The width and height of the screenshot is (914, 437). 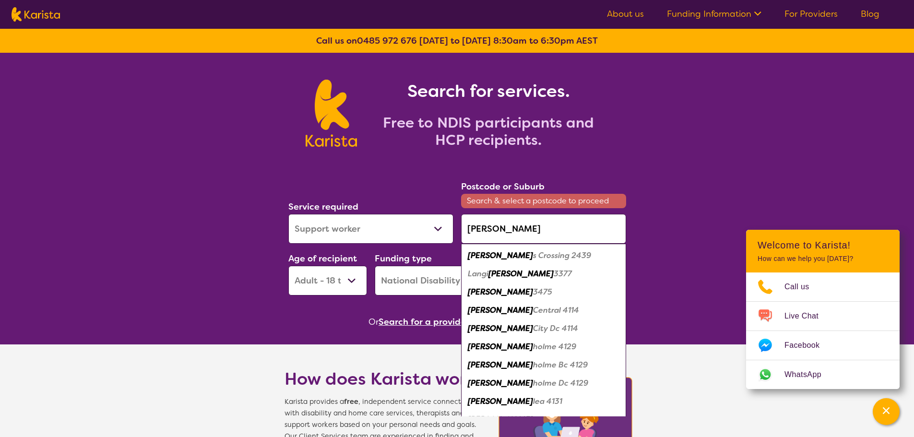 What do you see at coordinates (387, 41) in the screenshot?
I see `a: 0485 972 676` at bounding box center [387, 41].